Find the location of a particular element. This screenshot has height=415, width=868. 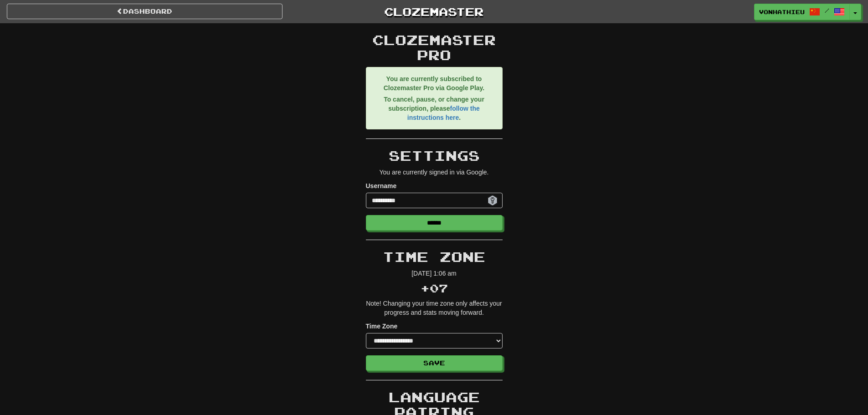

button: Save is located at coordinates (434, 363).